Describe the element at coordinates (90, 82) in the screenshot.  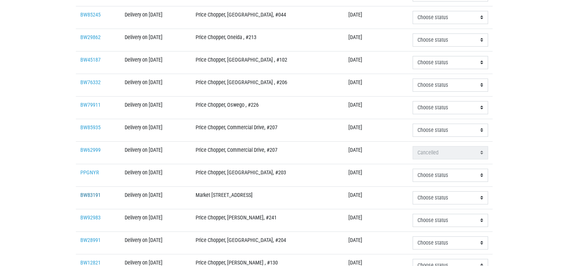
I see `a: BW76332` at that location.